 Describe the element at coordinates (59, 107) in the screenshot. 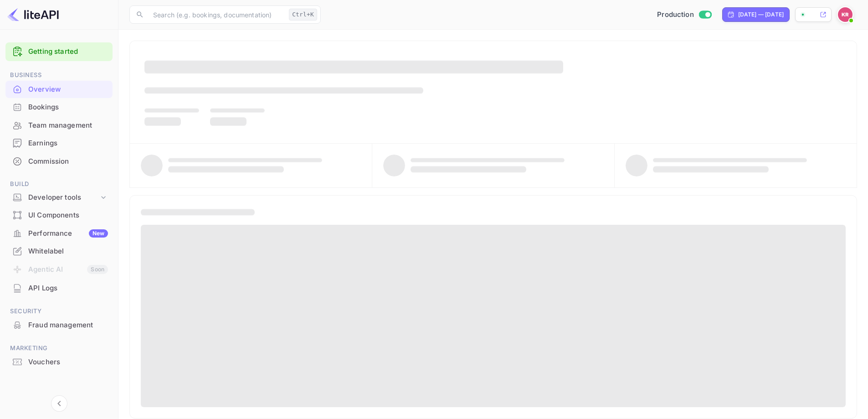

I see `a: Bookings` at that location.